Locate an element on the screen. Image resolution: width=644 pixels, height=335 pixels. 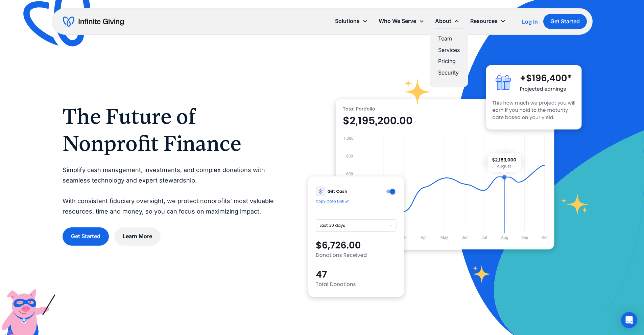
img: donation software for nonprofits is located at coordinates (356, 237).